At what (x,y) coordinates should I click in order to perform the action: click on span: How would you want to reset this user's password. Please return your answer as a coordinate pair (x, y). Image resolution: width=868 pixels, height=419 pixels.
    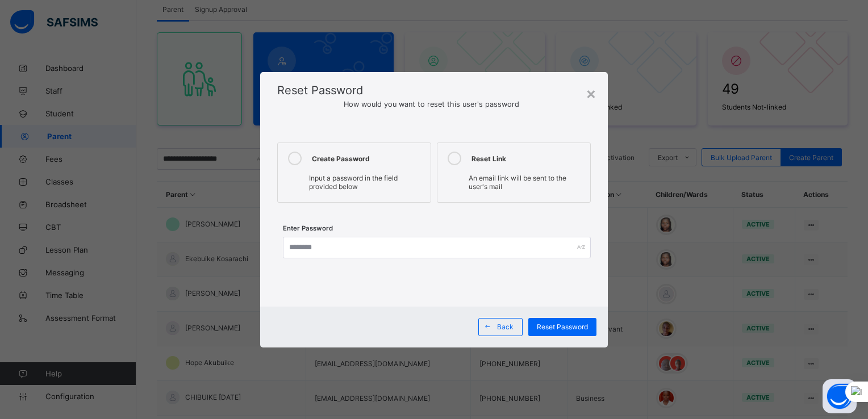
    Looking at the image, I should click on (433, 104).